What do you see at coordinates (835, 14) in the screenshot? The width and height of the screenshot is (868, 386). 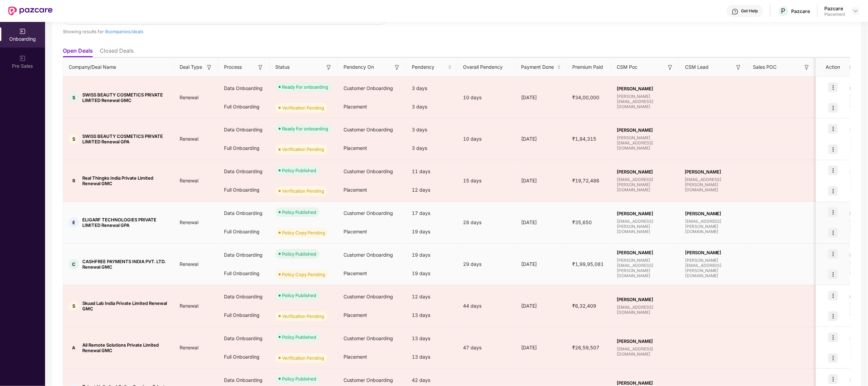 I see `div: Placement` at bounding box center [835, 14].